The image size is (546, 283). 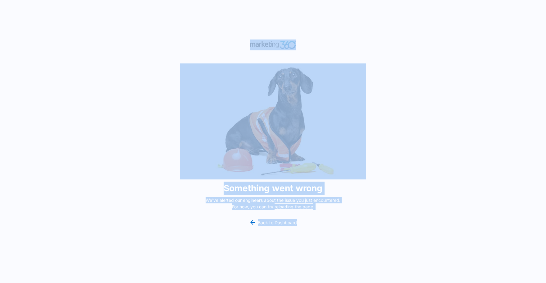 What do you see at coordinates (294, 207) in the screenshot?
I see `button: reloading the page` at bounding box center [294, 207].